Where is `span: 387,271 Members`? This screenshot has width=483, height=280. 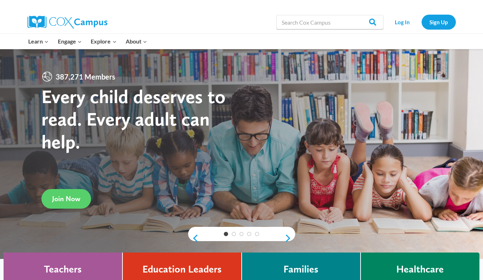
span: 387,271 Members is located at coordinates (85, 77).